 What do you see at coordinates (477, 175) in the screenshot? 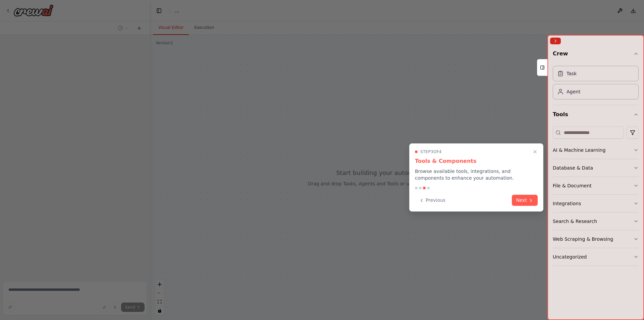
I see `p: Browse available tools, integrations, and components to enhance your automation.` at bounding box center [477, 175].